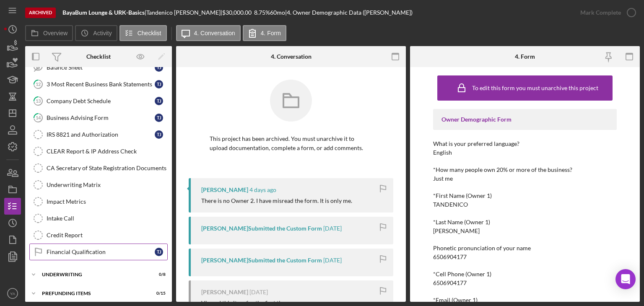  What do you see at coordinates (264, 33) in the screenshot?
I see `button: 4. Form` at bounding box center [264, 33].